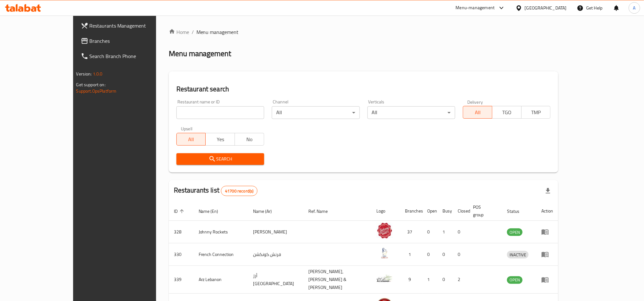 Image resolution: width=644 pixels, height=301 pixels. I want to click on span: Restaurants Management, so click(133, 26).